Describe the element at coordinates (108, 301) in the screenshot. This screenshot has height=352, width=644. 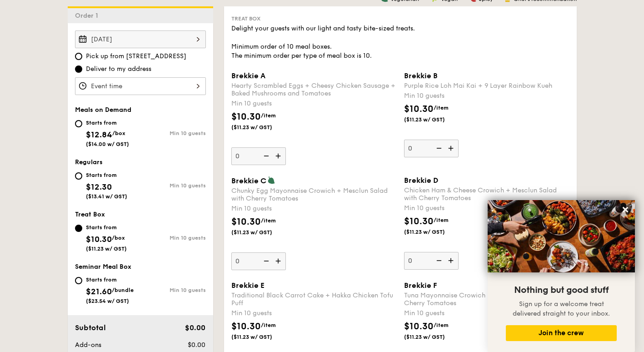
I see `span: ($23.54 w/ GST)` at that location.